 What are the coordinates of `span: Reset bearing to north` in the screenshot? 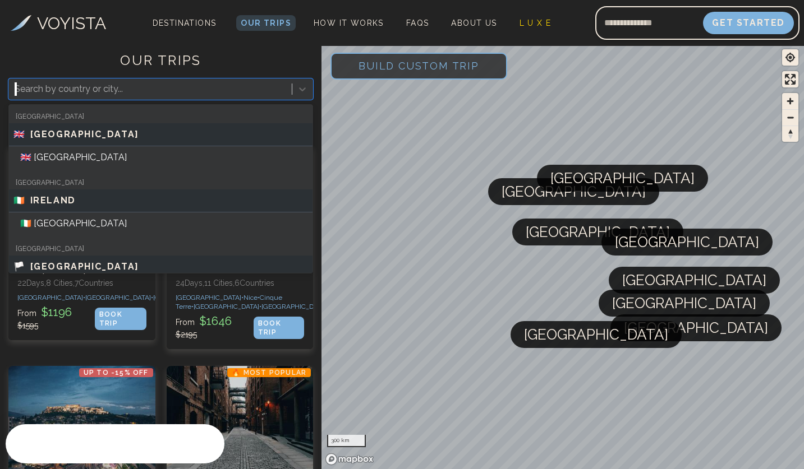 It's located at (790, 134).